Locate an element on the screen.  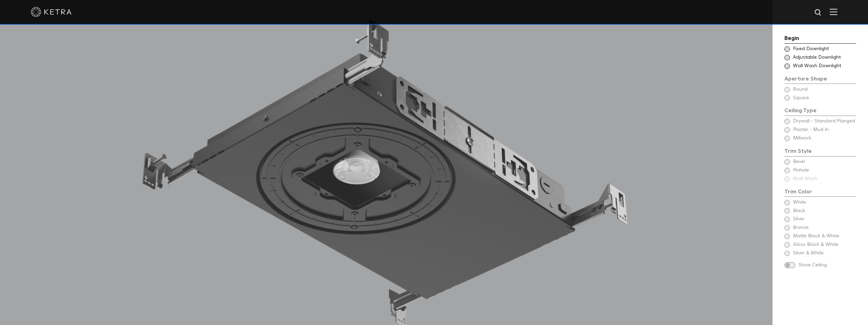
span: Fixed Downlight is located at coordinates (823, 49).